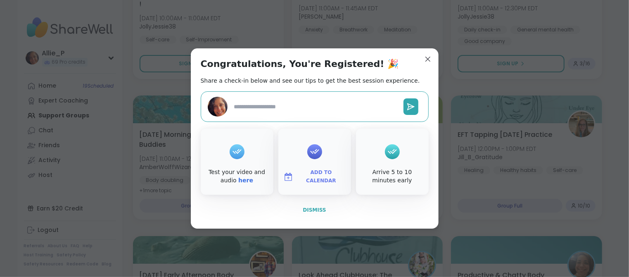 Image resolution: width=629 pixels, height=277 pixels. What do you see at coordinates (237, 176) in the screenshot?
I see `div: Test your video and audio` at bounding box center [237, 176].